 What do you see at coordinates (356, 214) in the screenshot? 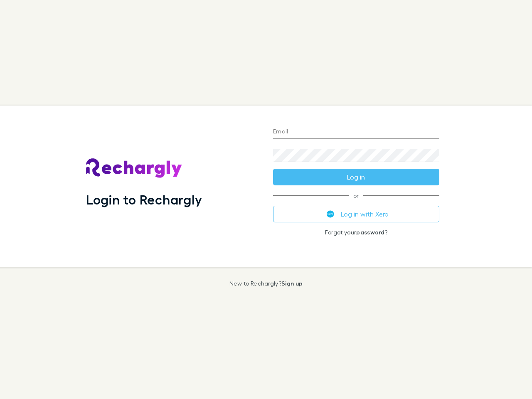
I see `button: Log in with Xero` at bounding box center [356, 214].